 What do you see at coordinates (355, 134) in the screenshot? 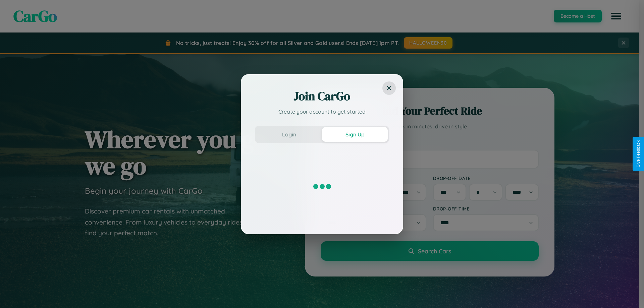
I see `button: Sign Up` at bounding box center [355, 134].